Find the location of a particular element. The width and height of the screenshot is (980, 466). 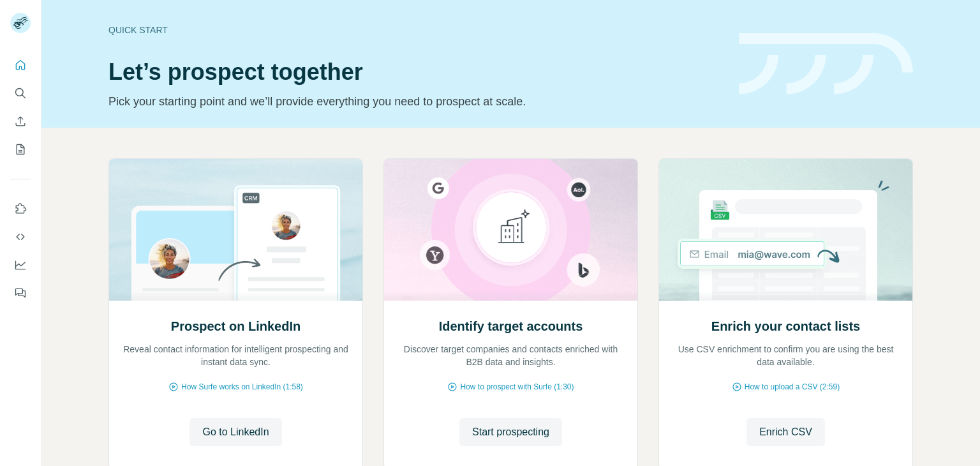

button: Use Surfe API is located at coordinates (20, 237).